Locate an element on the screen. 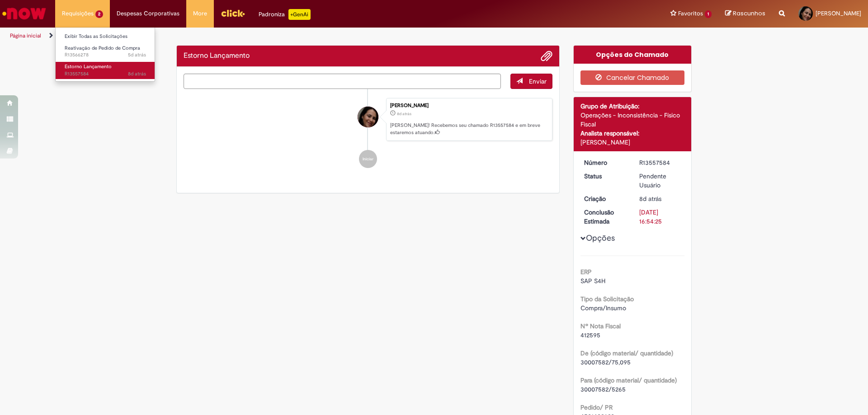 The width and height of the screenshot is (868, 415). div: Grupo de Atribuição: is located at coordinates (633, 106).